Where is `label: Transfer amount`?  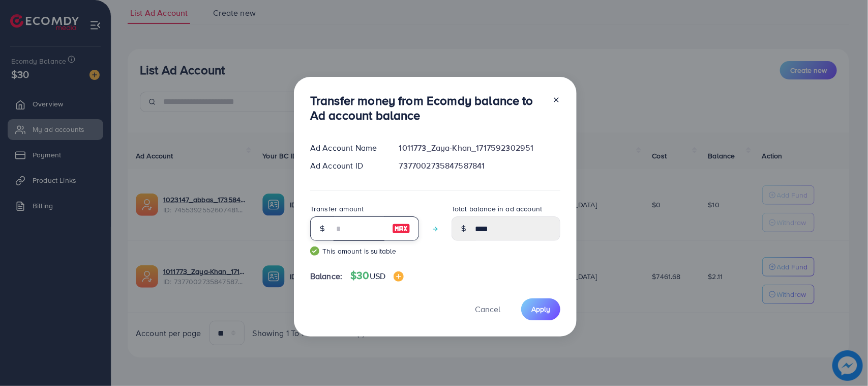
label: Transfer amount is located at coordinates (337, 209).